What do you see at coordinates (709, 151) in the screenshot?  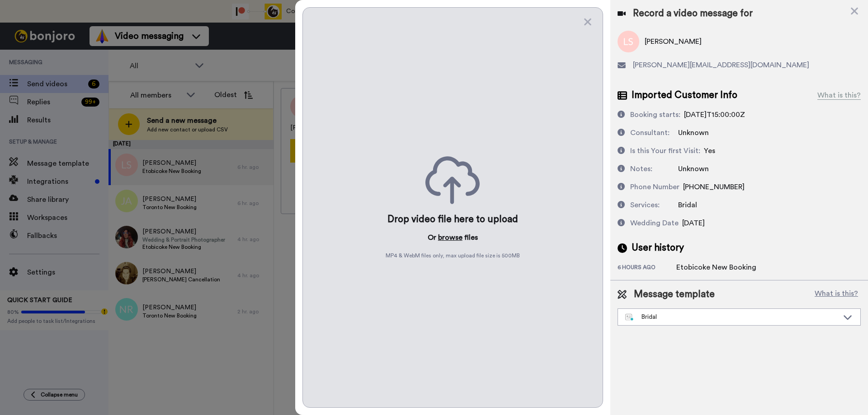 I see `span: Yes` at bounding box center [709, 151].